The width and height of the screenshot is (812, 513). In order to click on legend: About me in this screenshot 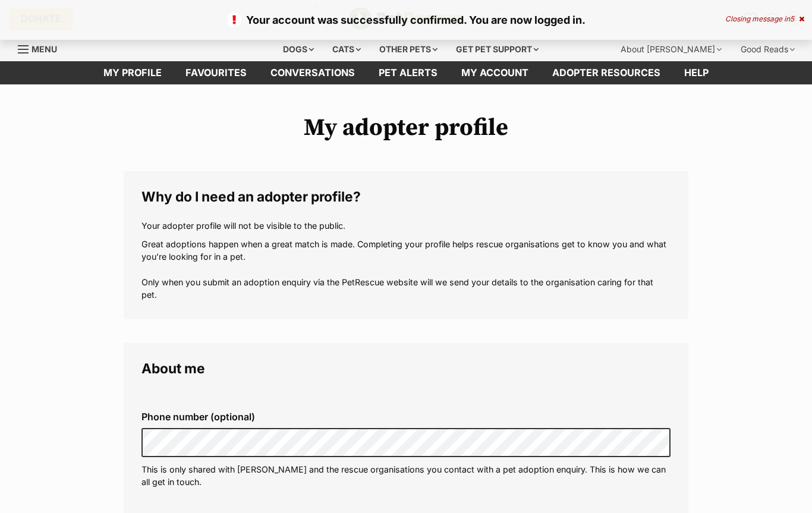, I will do `click(406, 369)`.